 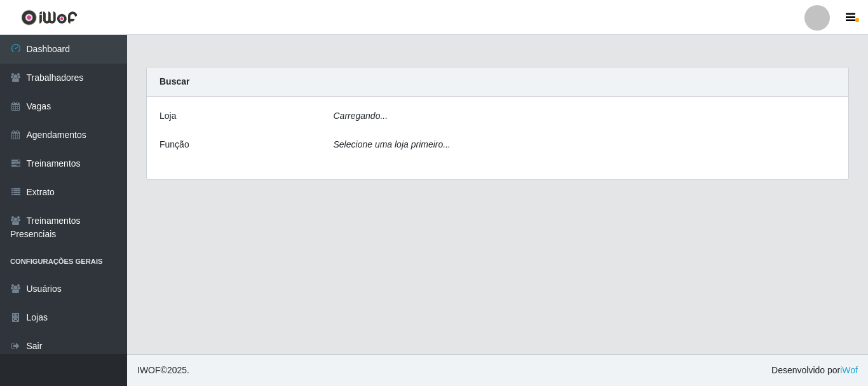 I want to click on label: Função, so click(x=174, y=144).